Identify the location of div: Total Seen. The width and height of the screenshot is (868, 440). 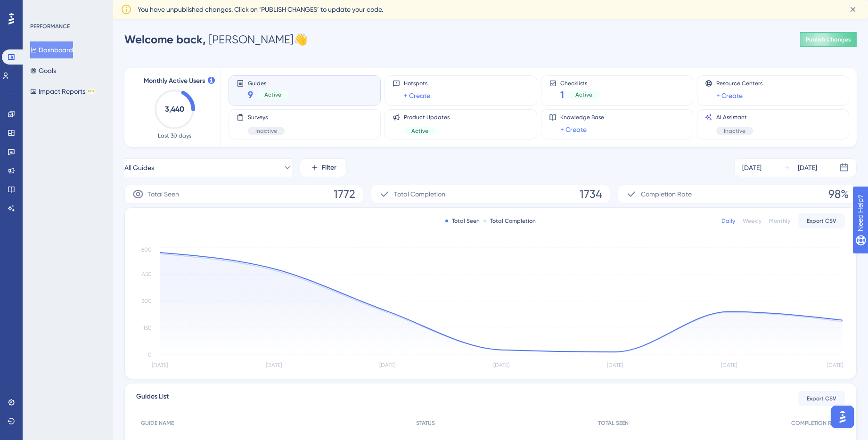
(462, 221).